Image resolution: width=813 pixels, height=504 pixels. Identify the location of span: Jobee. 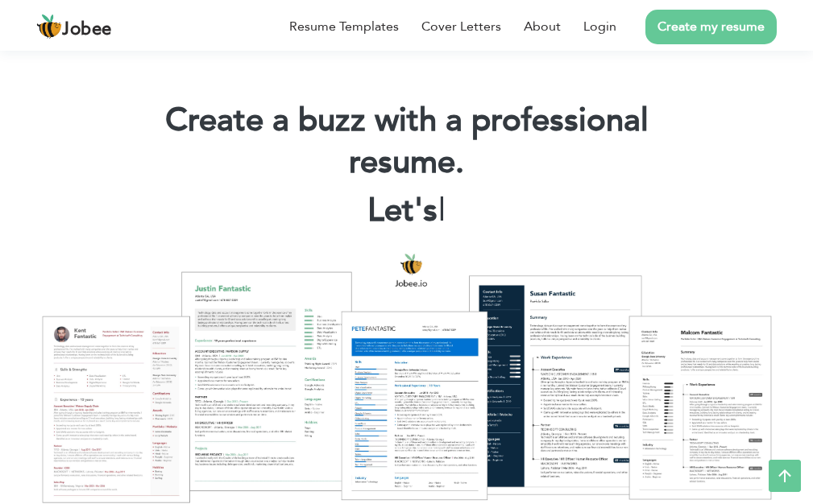
(87, 30).